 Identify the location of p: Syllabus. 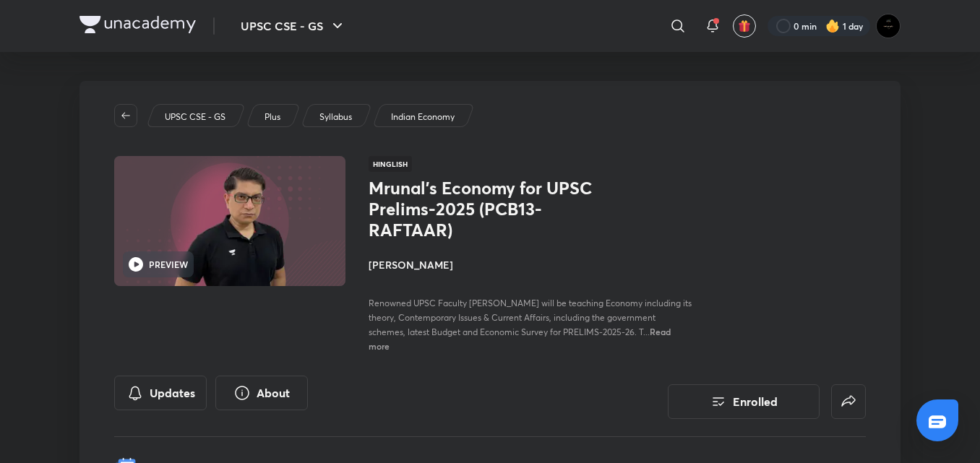
(336, 117).